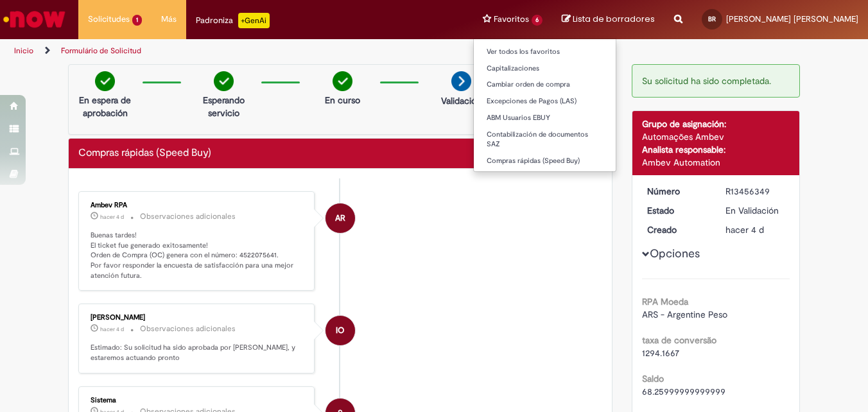 The height and width of the screenshot is (412, 868). Describe the element at coordinates (608, 19) in the screenshot. I see `a: Lista de borradores` at that location.